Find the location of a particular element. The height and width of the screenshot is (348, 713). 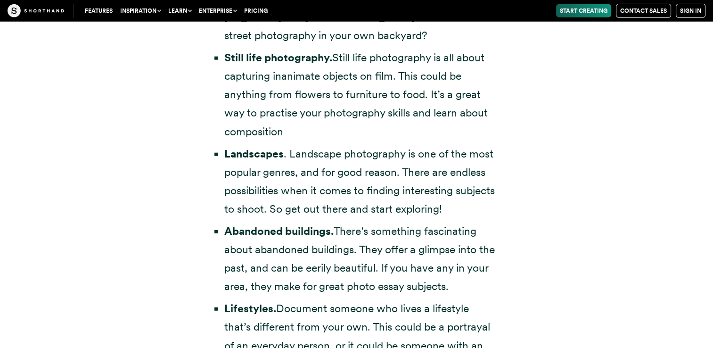

a: Sign in is located at coordinates (690, 11).